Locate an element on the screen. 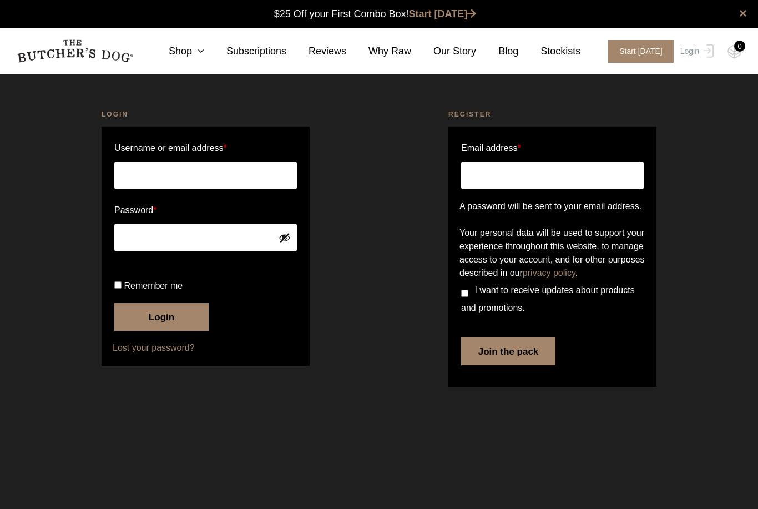  label: Username or email address is located at coordinates (205, 148).